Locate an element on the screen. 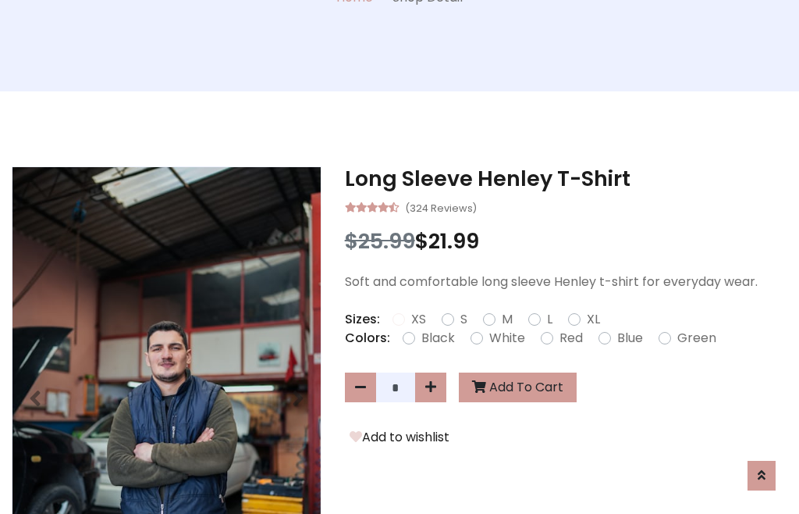  button: Add to wishlist is located at coordinates (400, 437).